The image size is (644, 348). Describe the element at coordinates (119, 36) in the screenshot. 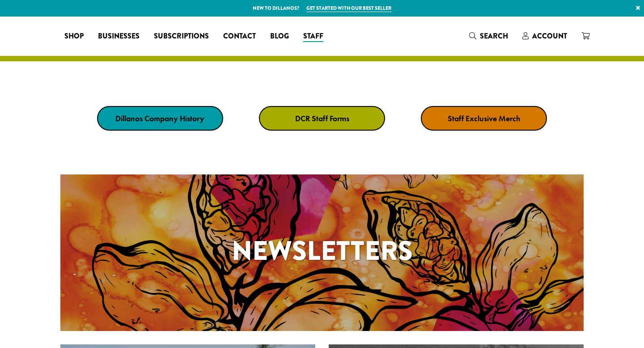

I see `span: Businesses` at that location.